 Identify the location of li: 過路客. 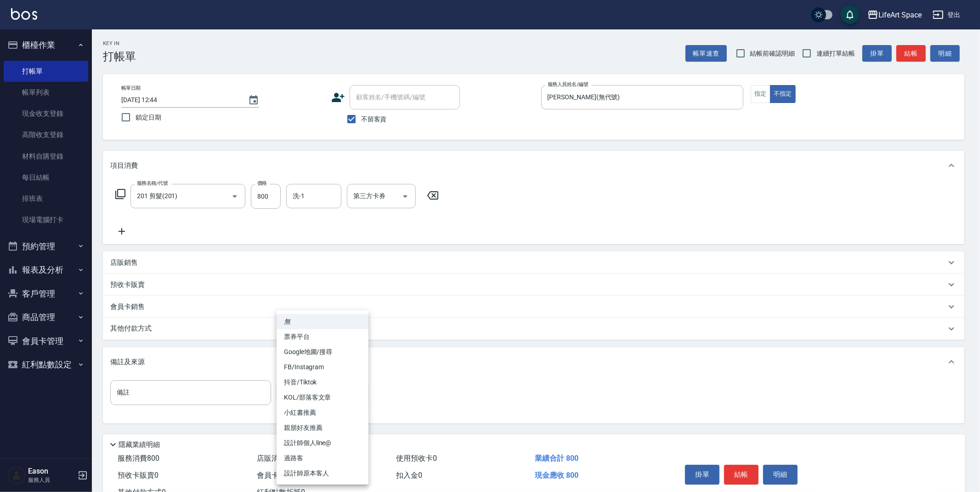
(323, 457).